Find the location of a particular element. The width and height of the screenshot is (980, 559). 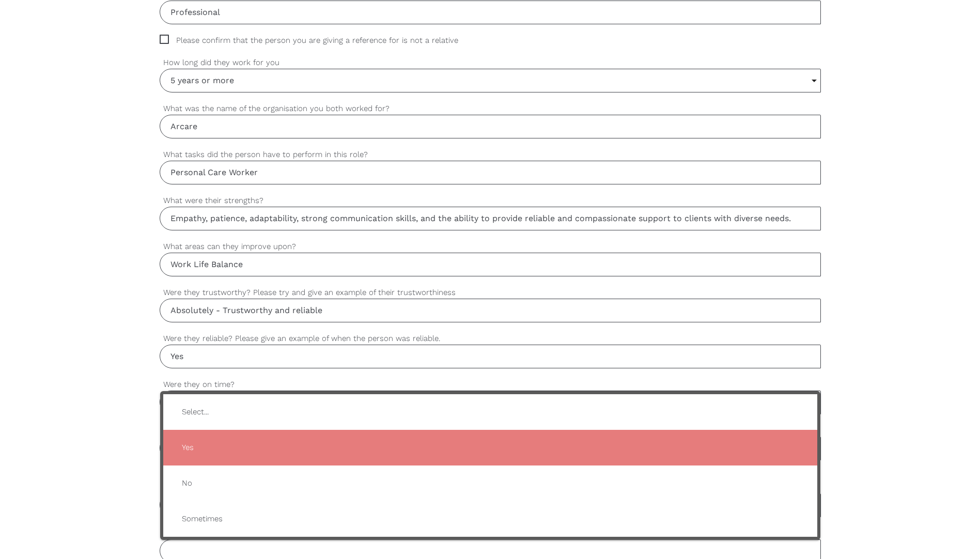

span: Select... is located at coordinates (490, 412).